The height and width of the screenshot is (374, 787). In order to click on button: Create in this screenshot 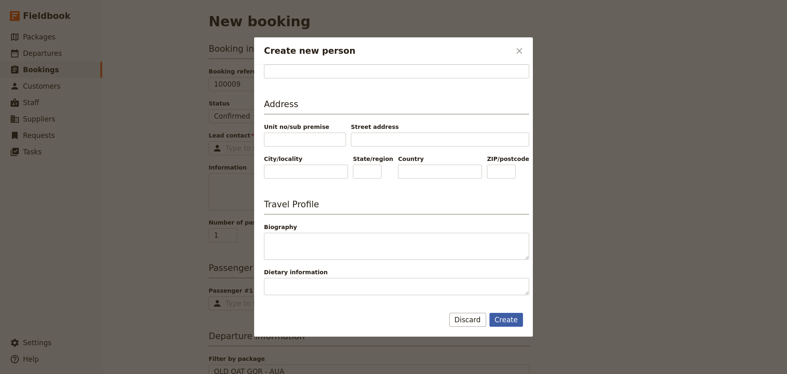, I will do `click(507, 320)`.